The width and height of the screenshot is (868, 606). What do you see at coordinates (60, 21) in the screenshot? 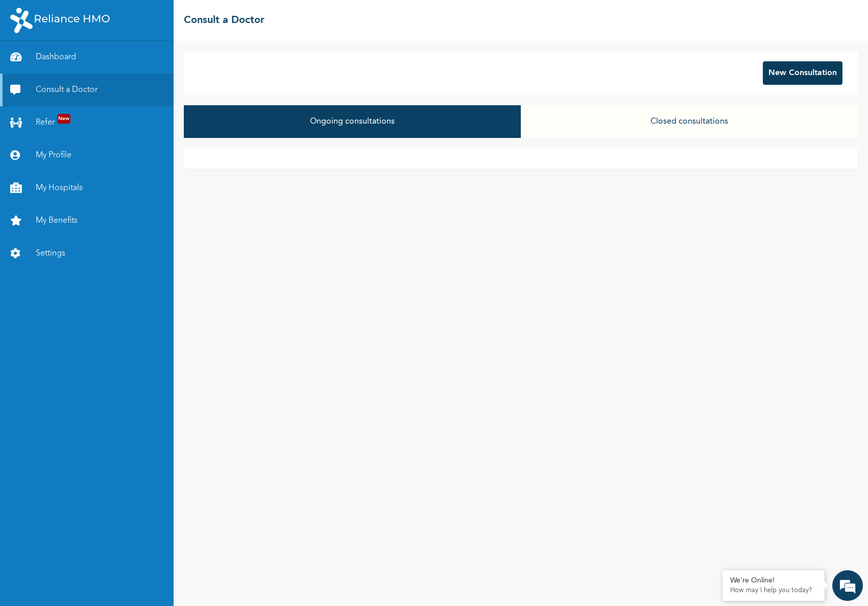
I see `img: RelianceHMO's Logo` at bounding box center [60, 21].